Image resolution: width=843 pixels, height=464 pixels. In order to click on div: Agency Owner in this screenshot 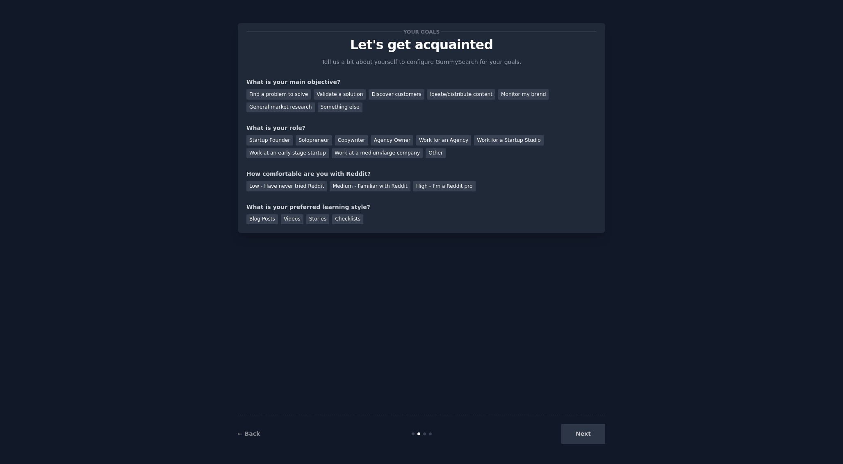, I will do `click(392, 140)`.